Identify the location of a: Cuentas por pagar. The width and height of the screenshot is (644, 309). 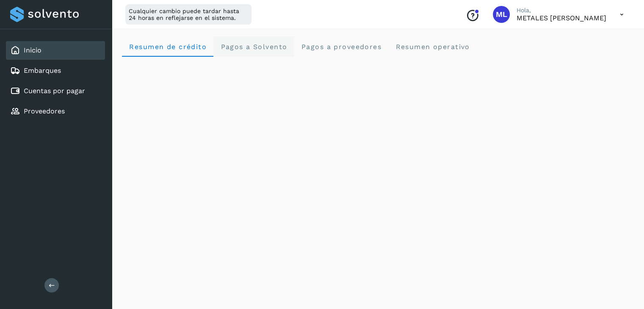
(54, 90).